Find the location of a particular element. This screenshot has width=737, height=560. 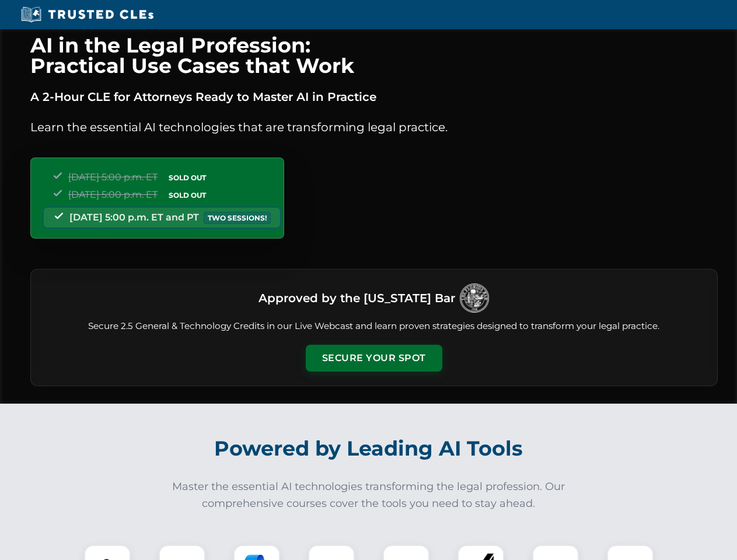

p: A 2-Hour CLE for Attorneys Ready to Master AI in Practice is located at coordinates (374, 97).